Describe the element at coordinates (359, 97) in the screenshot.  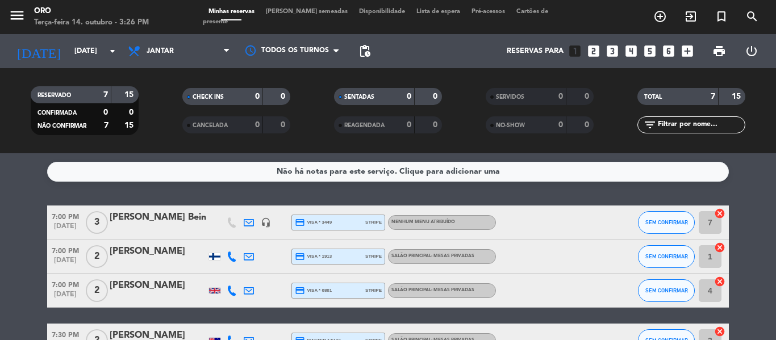
I see `span: SENTADAS` at that location.